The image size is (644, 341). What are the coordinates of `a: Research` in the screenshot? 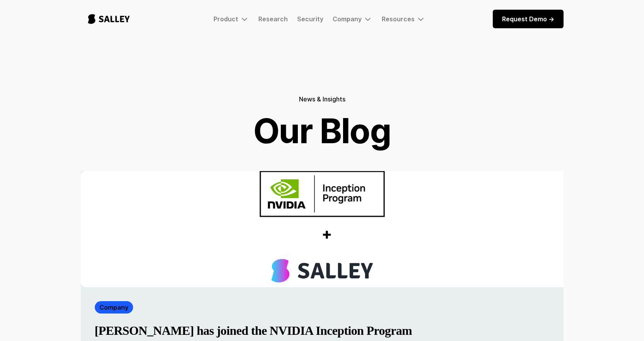 It's located at (273, 19).